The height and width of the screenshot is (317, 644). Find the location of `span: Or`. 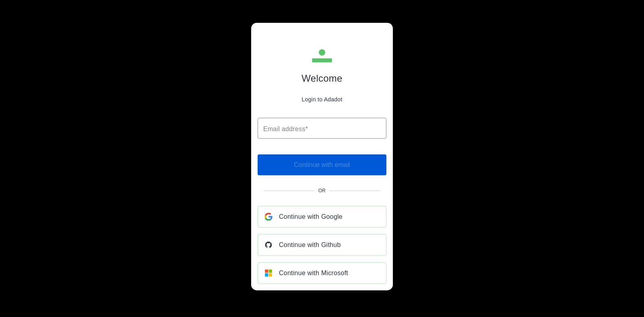

span: Or is located at coordinates (322, 190).